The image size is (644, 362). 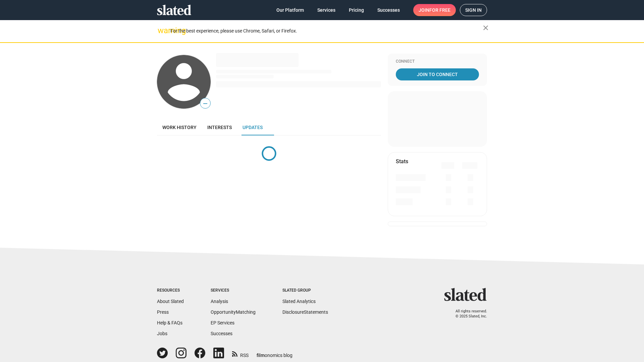 I want to click on a: RSS, so click(x=240, y=353).